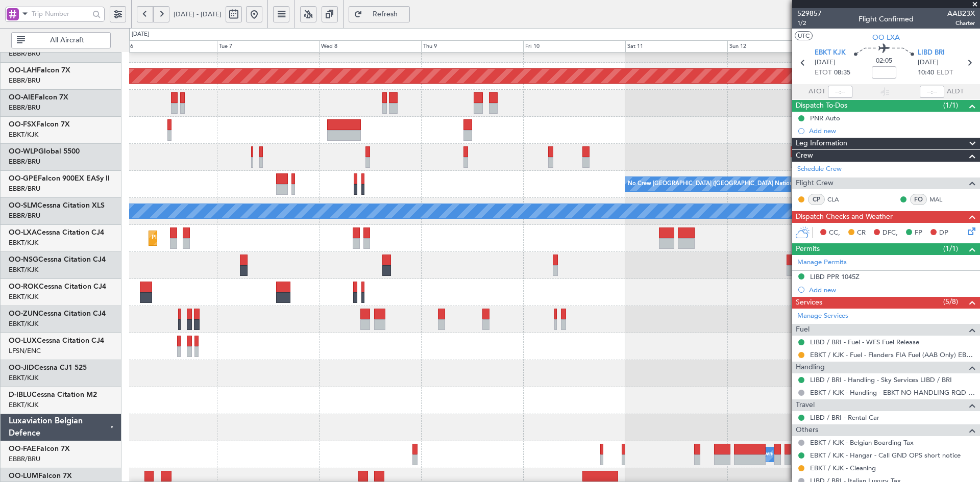 This screenshot has height=482, width=980. I want to click on span: OO-GPE, so click(23, 178).